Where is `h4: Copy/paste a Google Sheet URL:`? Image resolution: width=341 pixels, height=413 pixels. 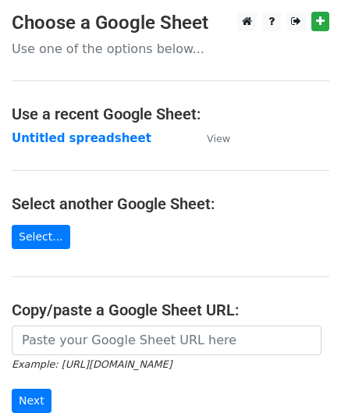 h4: Copy/paste a Google Sheet URL: is located at coordinates (170, 310).